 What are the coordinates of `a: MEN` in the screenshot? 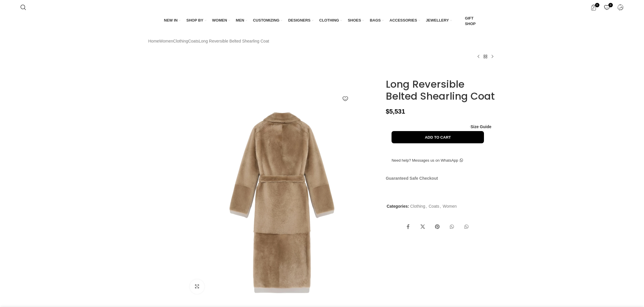 It's located at (241, 21).